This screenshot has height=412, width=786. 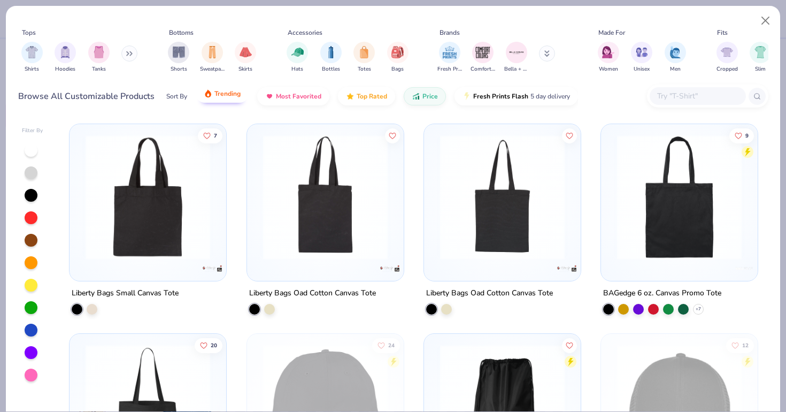 I want to click on span: Tanks, so click(x=99, y=69).